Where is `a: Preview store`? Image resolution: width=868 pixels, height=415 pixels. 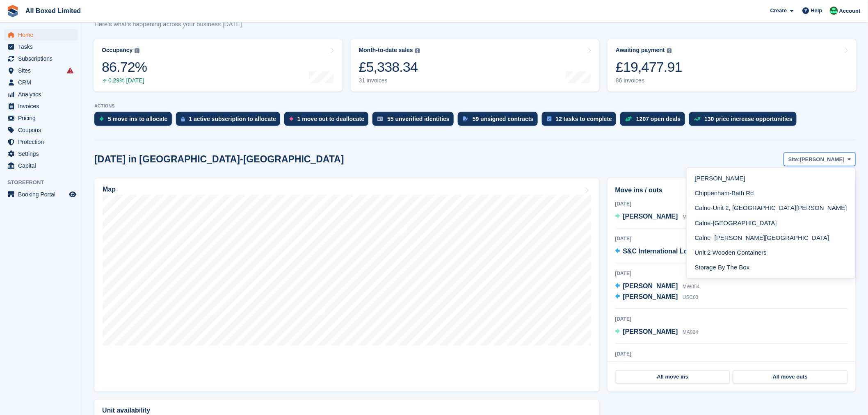
a: Preview store is located at coordinates (72, 195).